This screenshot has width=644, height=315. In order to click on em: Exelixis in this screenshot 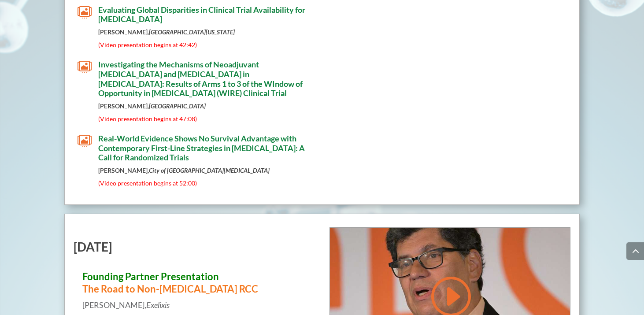, I will do `click(157, 305)`.